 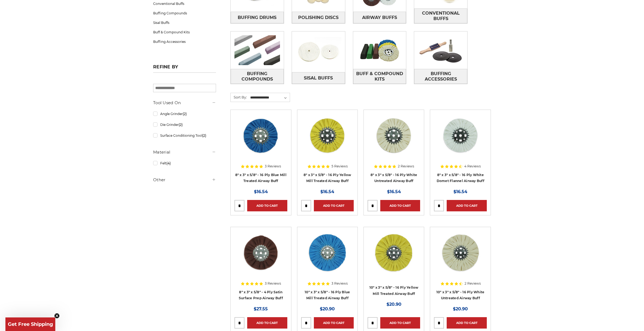 I want to click on a: 8" x 3" x 5/8" - 16 Ply White Domet Flannel Airway Buff, so click(x=460, y=178).